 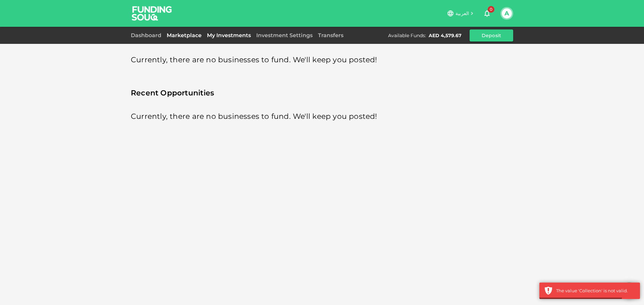 I want to click on div: The value 'Collection' is not valid., so click(x=596, y=291).